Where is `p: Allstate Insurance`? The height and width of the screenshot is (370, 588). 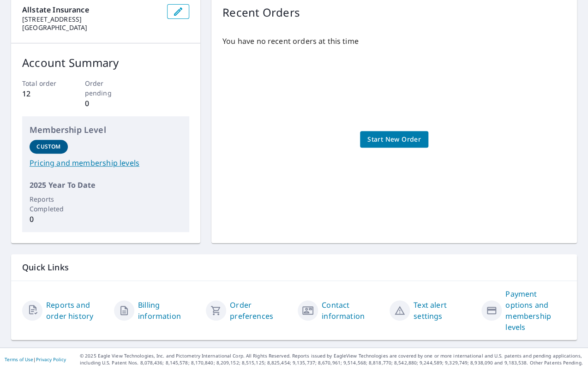 p: Allstate Insurance is located at coordinates (91, 10).